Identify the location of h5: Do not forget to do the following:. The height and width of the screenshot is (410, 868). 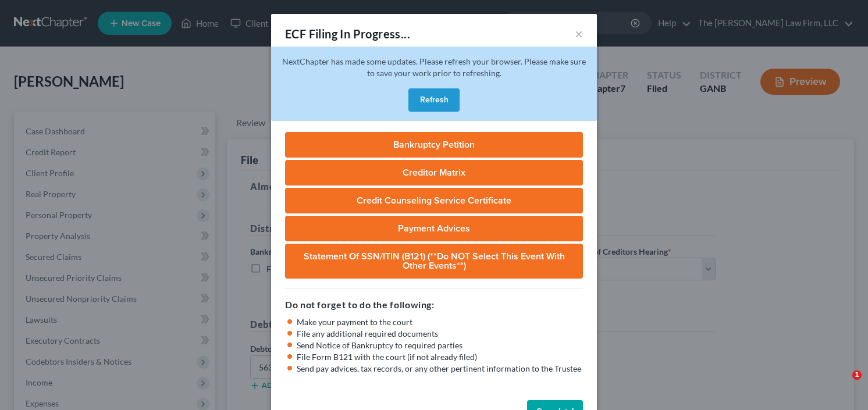
(434, 304).